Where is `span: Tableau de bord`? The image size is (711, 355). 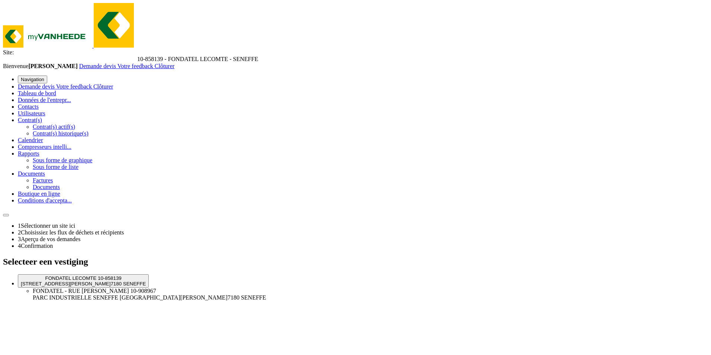
span: Tableau de bord is located at coordinates (37, 93).